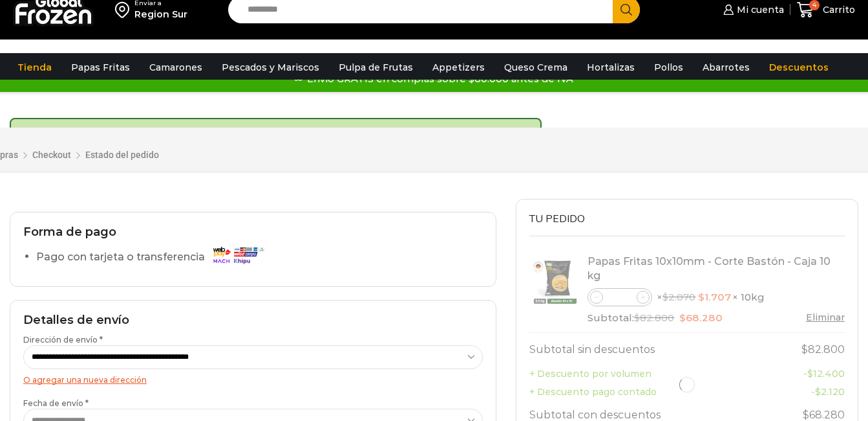  What do you see at coordinates (270, 67) in the screenshot?
I see `a: Pescados y Mariscos` at bounding box center [270, 67].